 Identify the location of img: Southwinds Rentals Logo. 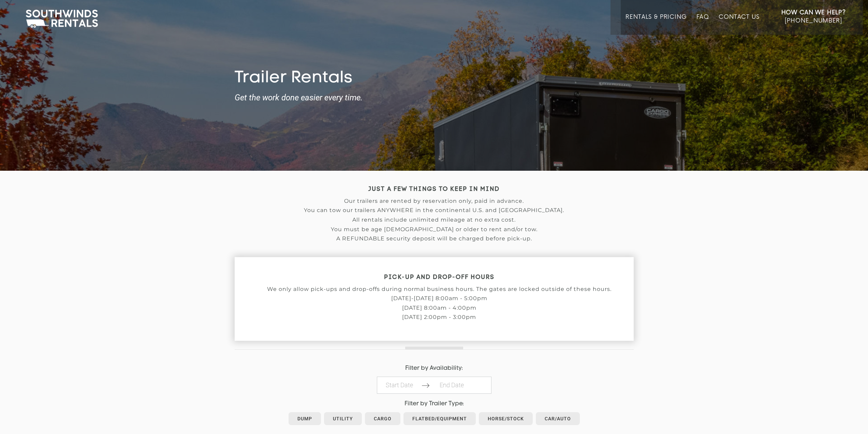
(62, 19).